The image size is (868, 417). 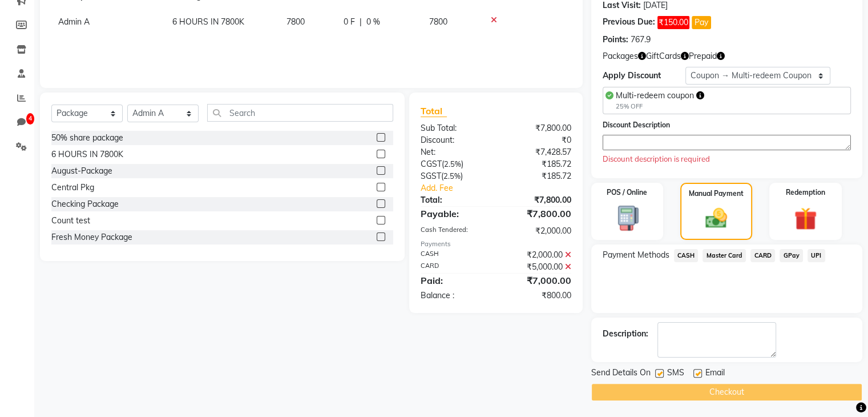 What do you see at coordinates (537, 295) in the screenshot?
I see `div: ₹800.00` at bounding box center [537, 295].